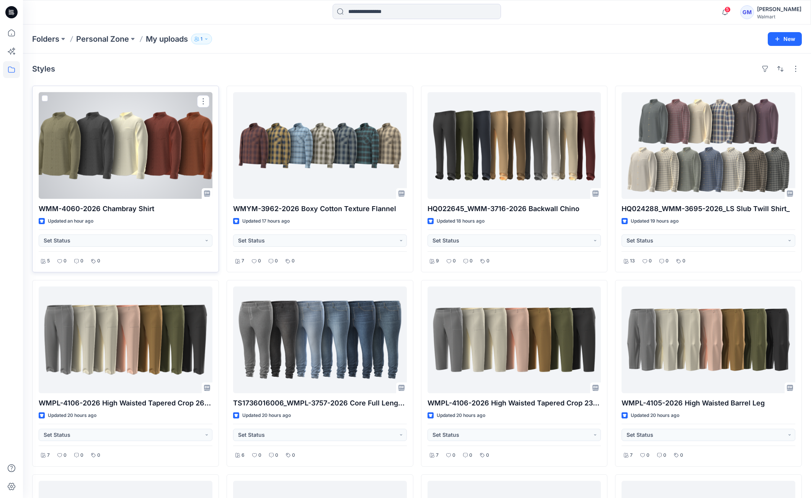  What do you see at coordinates (784, 39) in the screenshot?
I see `button: New` at bounding box center [784, 39].